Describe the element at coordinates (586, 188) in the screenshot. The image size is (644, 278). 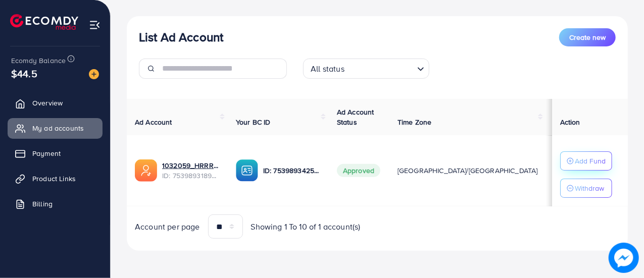
I see `button: Withdraw` at that location.